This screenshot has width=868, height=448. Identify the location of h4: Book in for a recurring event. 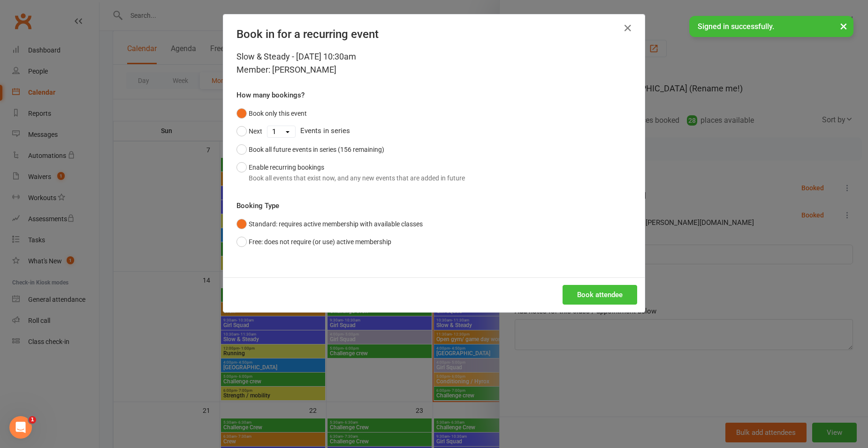
(434, 35).